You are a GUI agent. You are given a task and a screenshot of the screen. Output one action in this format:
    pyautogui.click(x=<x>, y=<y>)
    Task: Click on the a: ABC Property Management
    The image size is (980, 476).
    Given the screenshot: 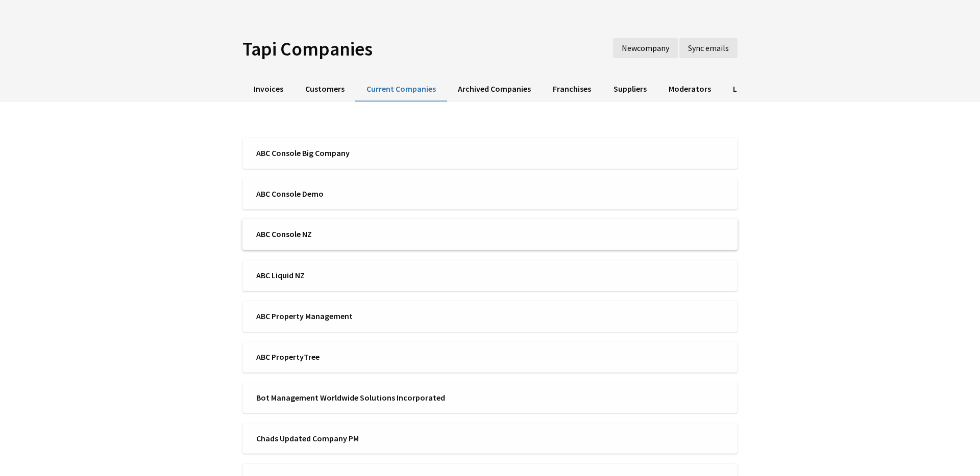 What is the action you would take?
    pyautogui.click(x=490, y=316)
    